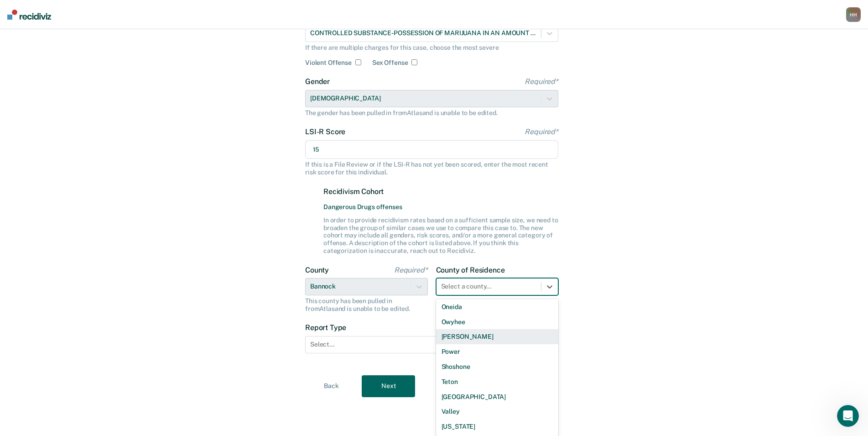 The width and height of the screenshot is (868, 436). I want to click on div: Oneida, so click(497, 307).